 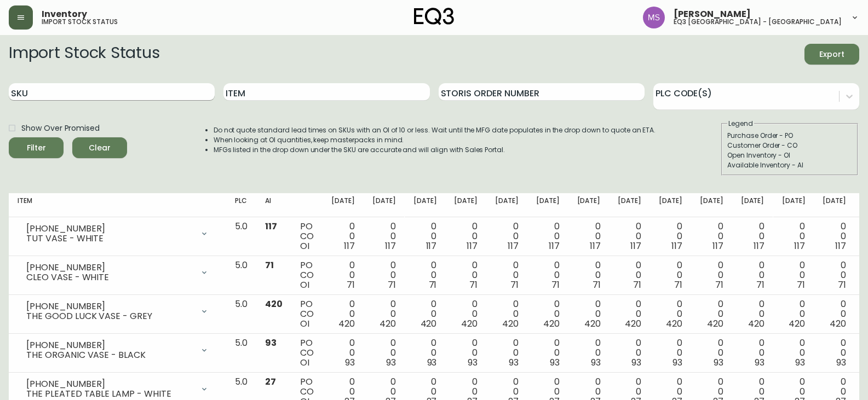 What do you see at coordinates (435, 150) in the screenshot?
I see `li: MFGs listed in the drop down under the SKU are accurate and will align with Sales Portal.` at bounding box center [435, 150].